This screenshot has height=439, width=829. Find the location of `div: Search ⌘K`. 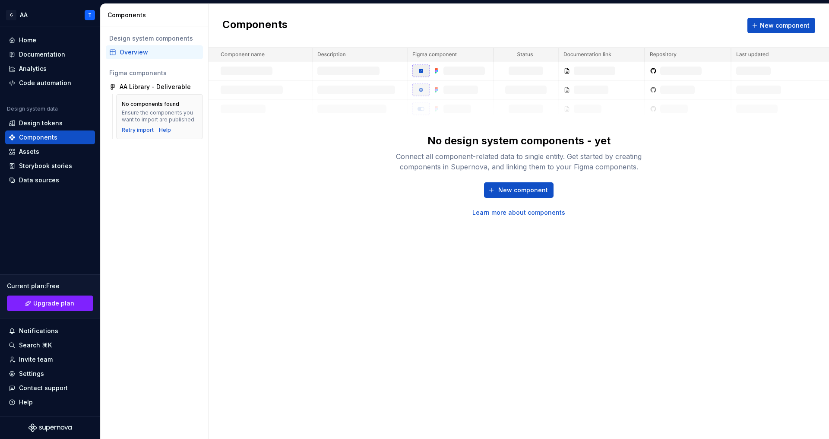

div: Search ⌘K is located at coordinates (35, 345).